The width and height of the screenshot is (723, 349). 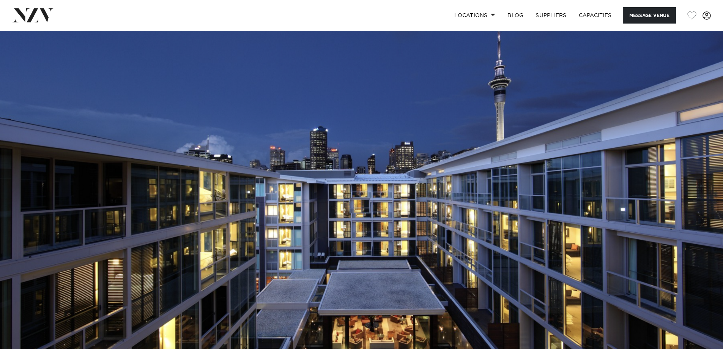 What do you see at coordinates (550, 15) in the screenshot?
I see `a: SUPPLIERS` at bounding box center [550, 15].